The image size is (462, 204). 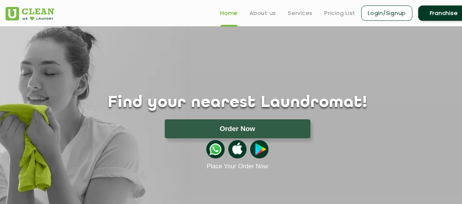 What do you see at coordinates (237, 149) in the screenshot?
I see `img: apple-icon.png` at bounding box center [237, 149].